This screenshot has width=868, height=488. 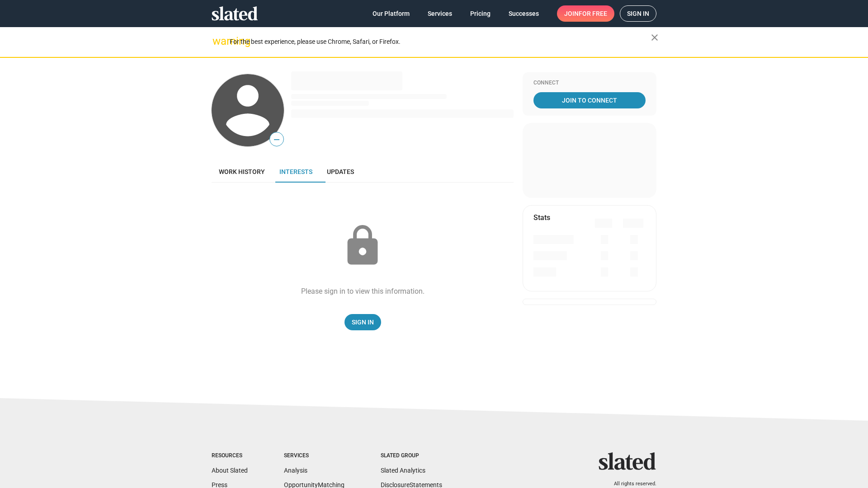 I want to click on span: Sign in, so click(x=637, y=13).